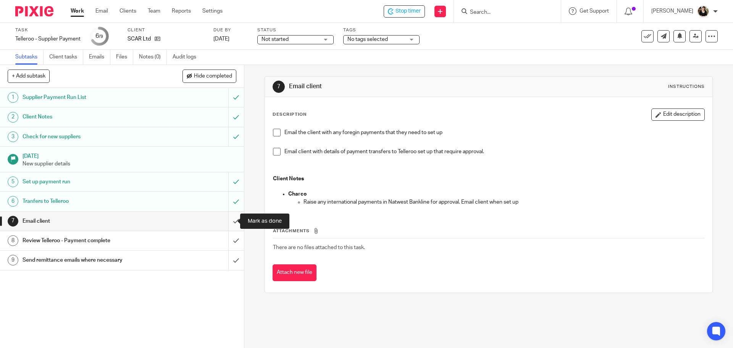  Describe the element at coordinates (153, 57) in the screenshot. I see `a: Notes (0)` at that location.